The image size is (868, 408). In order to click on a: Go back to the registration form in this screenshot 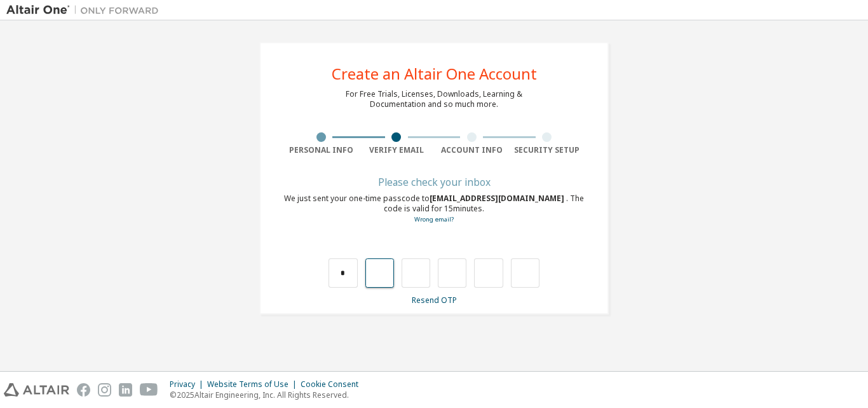, I will do `click(434, 219)`.